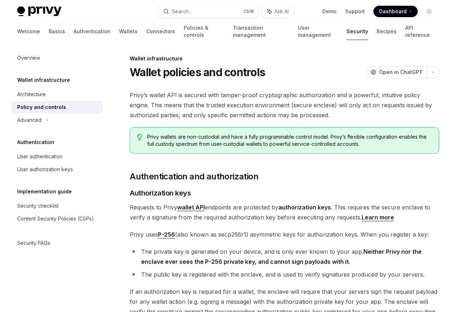 This screenshot has width=452, height=312. What do you see at coordinates (281, 11) in the screenshot?
I see `span: Ask AI` at bounding box center [281, 11].